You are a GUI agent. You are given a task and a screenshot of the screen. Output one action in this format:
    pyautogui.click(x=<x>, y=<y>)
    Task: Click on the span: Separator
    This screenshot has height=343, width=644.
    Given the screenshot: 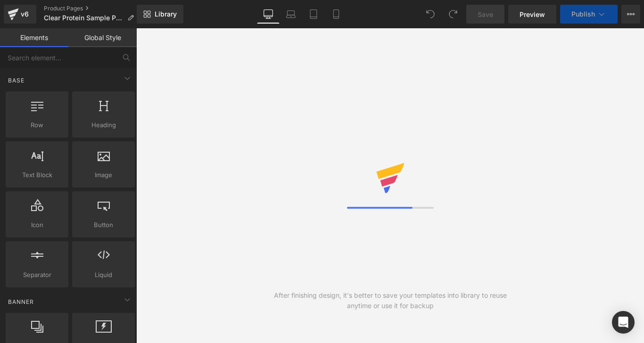 What is the action you would take?
    pyautogui.click(x=37, y=275)
    